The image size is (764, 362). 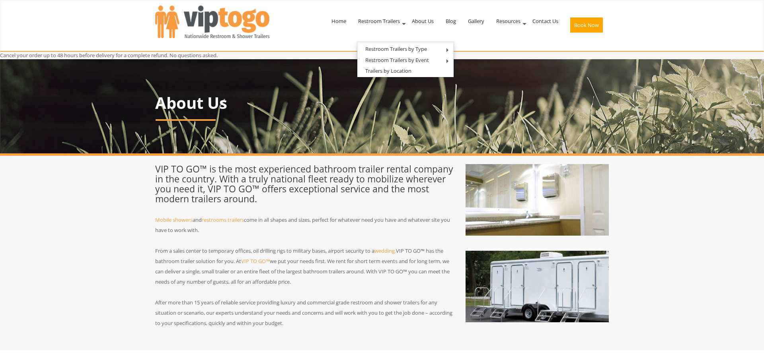 What do you see at coordinates (397, 60) in the screenshot?
I see `a: Restroom Trailers by Event` at bounding box center [397, 60].